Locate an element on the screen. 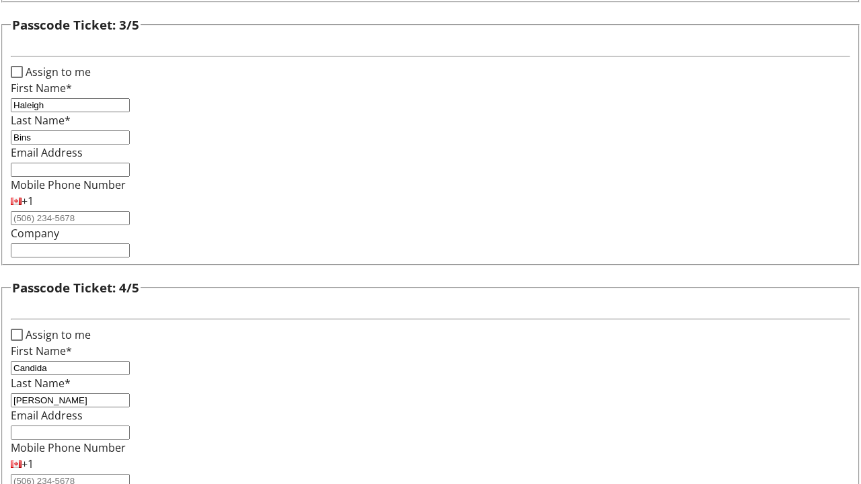  label: Company is located at coordinates (35, 233).